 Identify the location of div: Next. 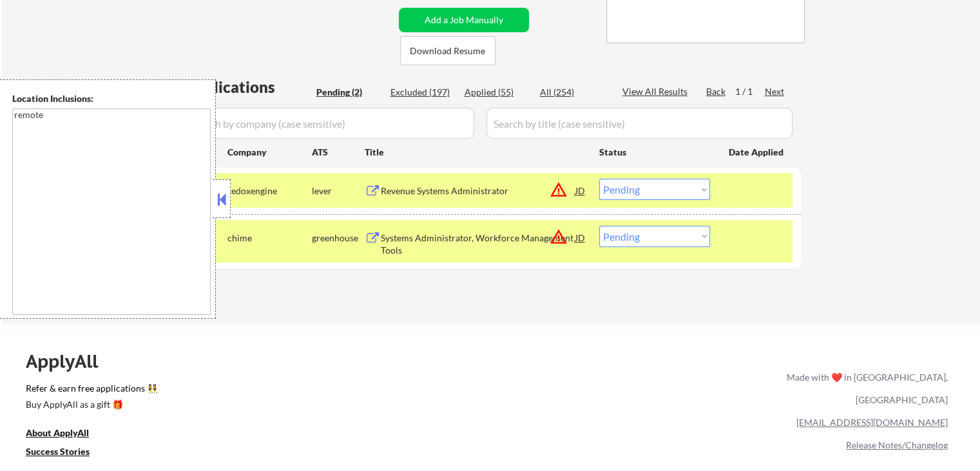
(776, 91).